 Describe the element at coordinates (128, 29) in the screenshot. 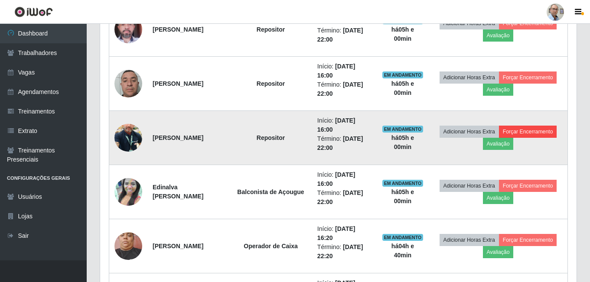

I see `img: 1718556919128.jpeg` at that location.